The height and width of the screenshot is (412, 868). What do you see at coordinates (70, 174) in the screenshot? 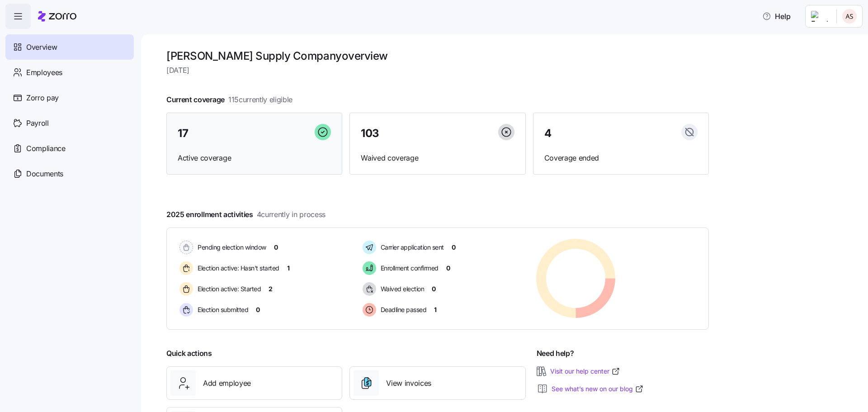
I see `a: Documents` at bounding box center [70, 174].